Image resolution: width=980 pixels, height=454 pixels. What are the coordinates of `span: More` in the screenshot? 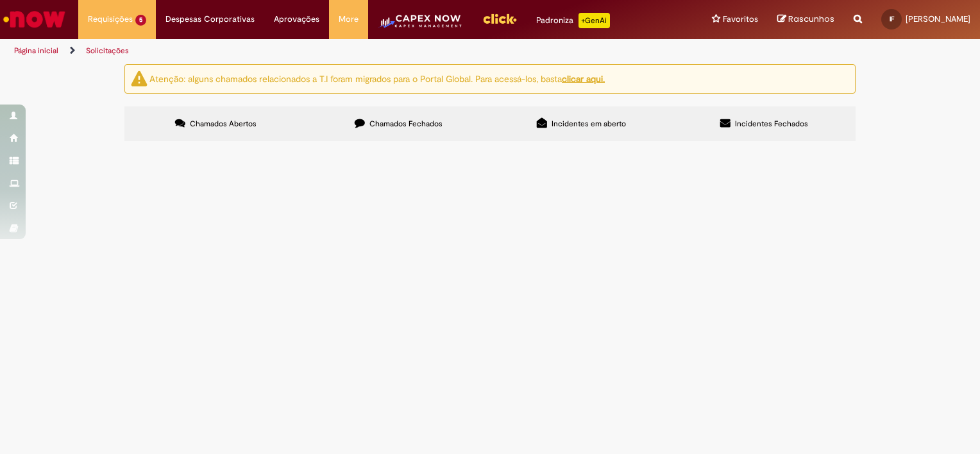 It's located at (349, 19).